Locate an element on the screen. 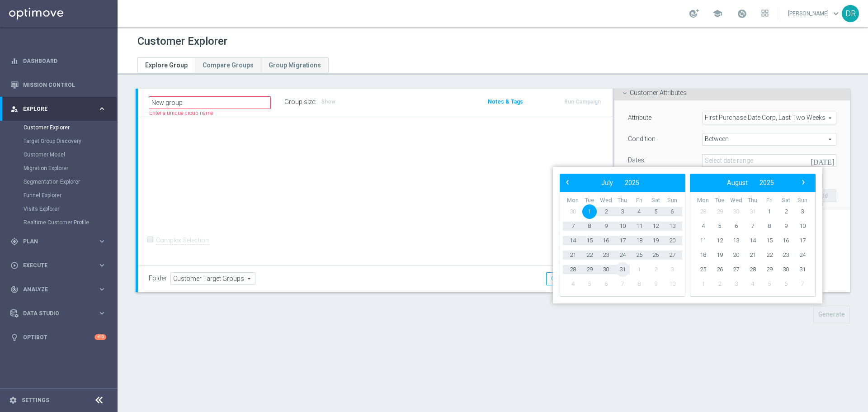 The height and width of the screenshot is (412, 868). a: Segmentation Explorer is located at coordinates (59, 181).